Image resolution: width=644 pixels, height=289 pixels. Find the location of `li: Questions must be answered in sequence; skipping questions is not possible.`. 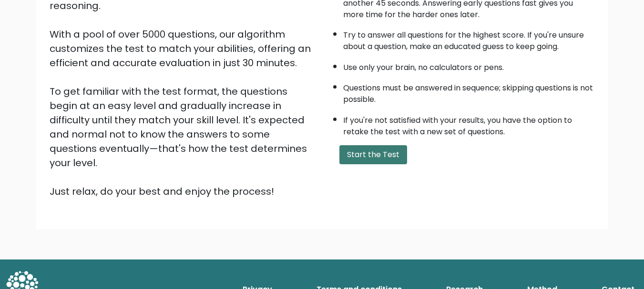

li: Questions must be answered in sequence; skipping questions is not possible. is located at coordinates (469, 92).